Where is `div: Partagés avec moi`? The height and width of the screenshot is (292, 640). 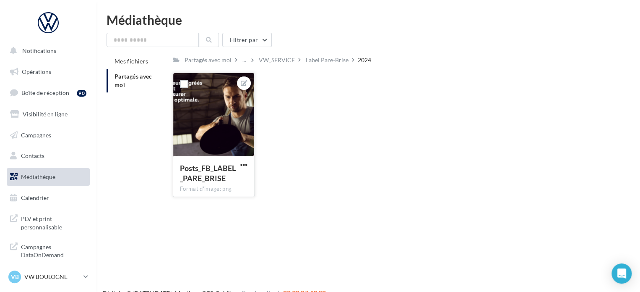 div: Partagés avec moi is located at coordinates (208, 60).